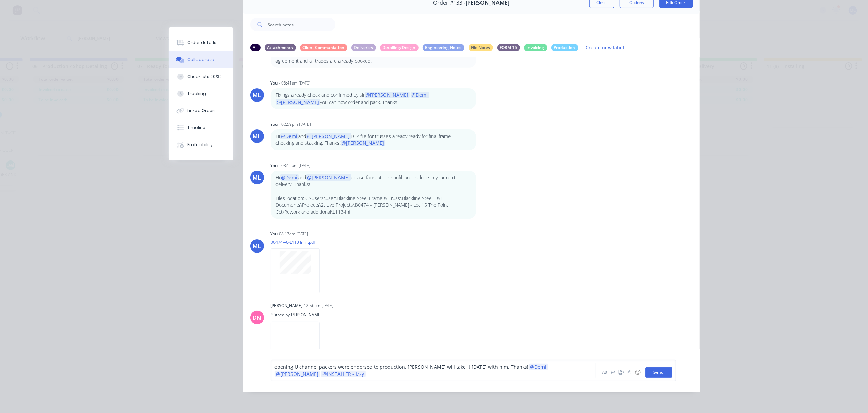  What do you see at coordinates (399, 48) in the screenshot?
I see `div: Detailing/Design` at bounding box center [399, 48].